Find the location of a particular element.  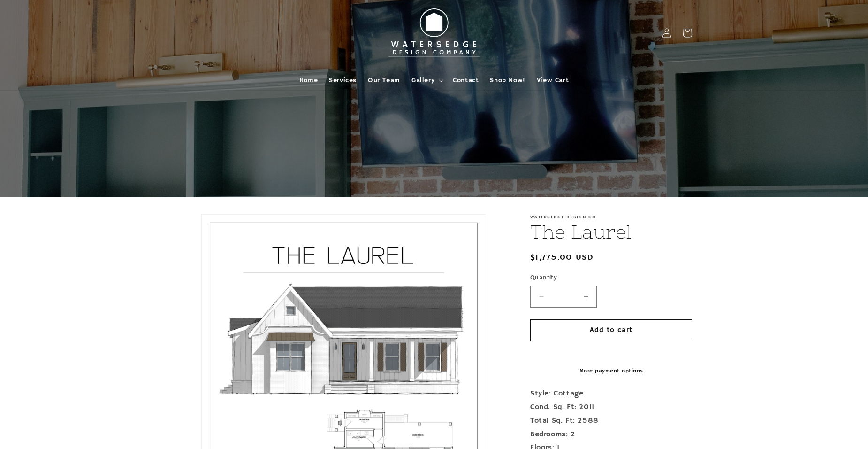

p: Watersedge Design Co is located at coordinates (611, 217).